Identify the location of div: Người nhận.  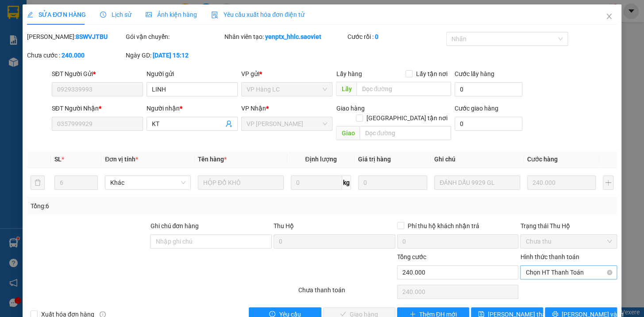
(192, 108).